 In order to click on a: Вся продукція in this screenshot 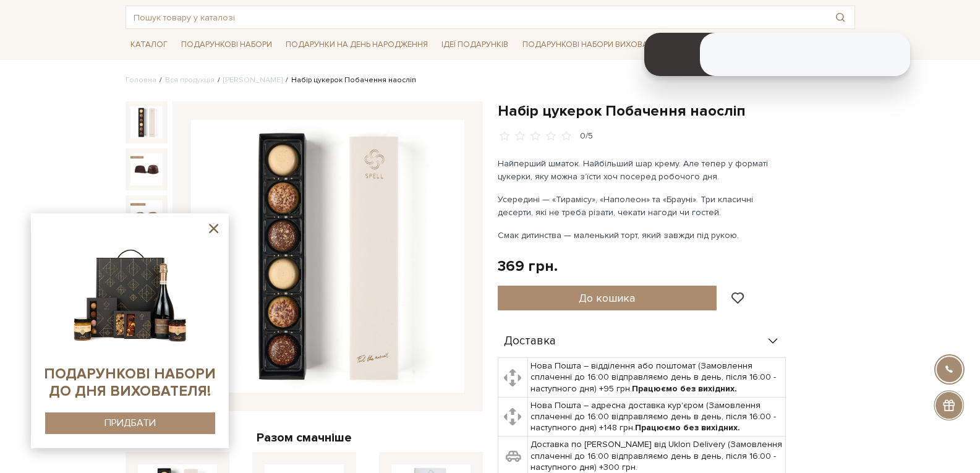, I will do `click(189, 80)`.